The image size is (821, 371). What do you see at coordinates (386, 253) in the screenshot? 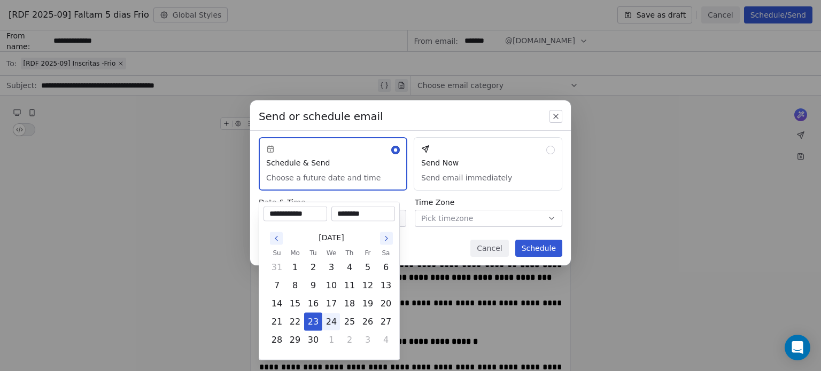
I see `th: Saturday` at bounding box center [386, 253].